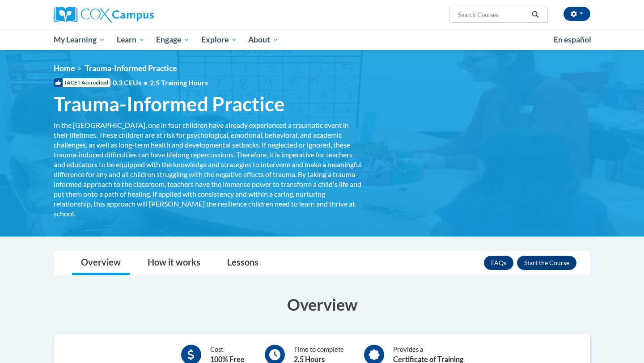 This screenshot has height=363, width=644. What do you see at coordinates (219, 40) in the screenshot?
I see `span: Explore` at bounding box center [219, 40].